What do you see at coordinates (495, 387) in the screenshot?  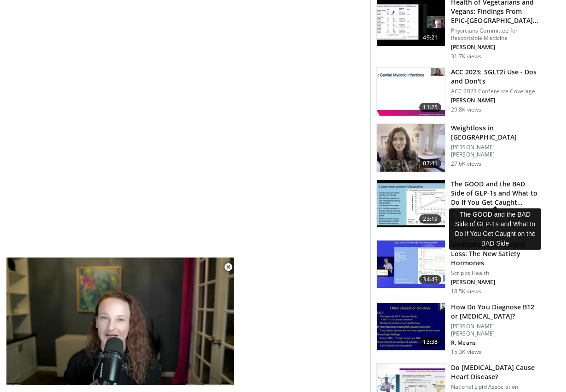 I see `p: National Lipid Association` at bounding box center [495, 387].